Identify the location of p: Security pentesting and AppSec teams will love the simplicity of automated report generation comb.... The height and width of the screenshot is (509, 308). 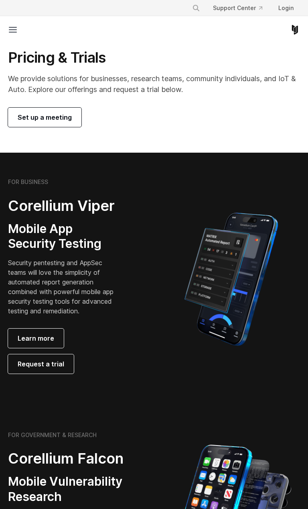
(62, 287).